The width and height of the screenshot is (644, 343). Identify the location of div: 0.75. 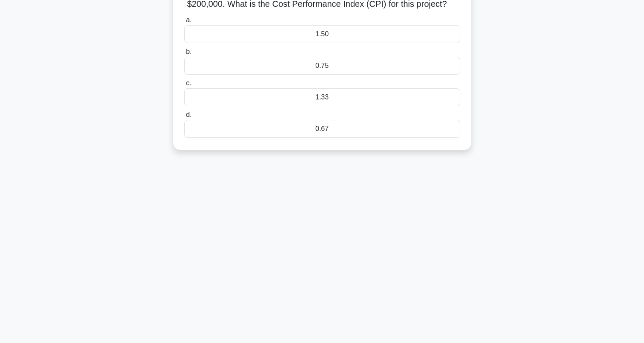
(322, 66).